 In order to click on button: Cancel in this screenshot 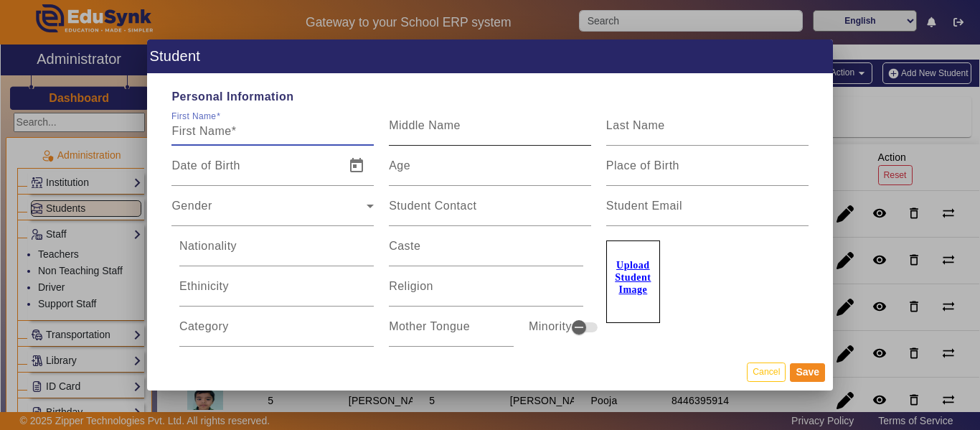, I will do `click(766, 371)`.